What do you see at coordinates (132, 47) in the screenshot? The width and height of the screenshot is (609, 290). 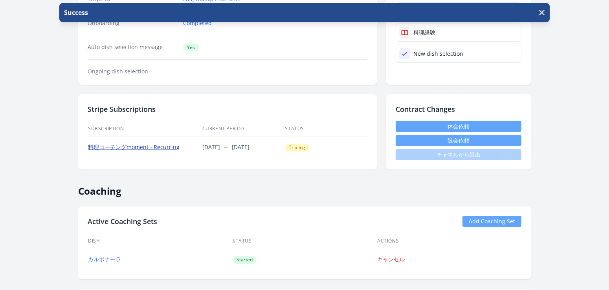 I see `dt: Auto dish selection message` at bounding box center [132, 47].